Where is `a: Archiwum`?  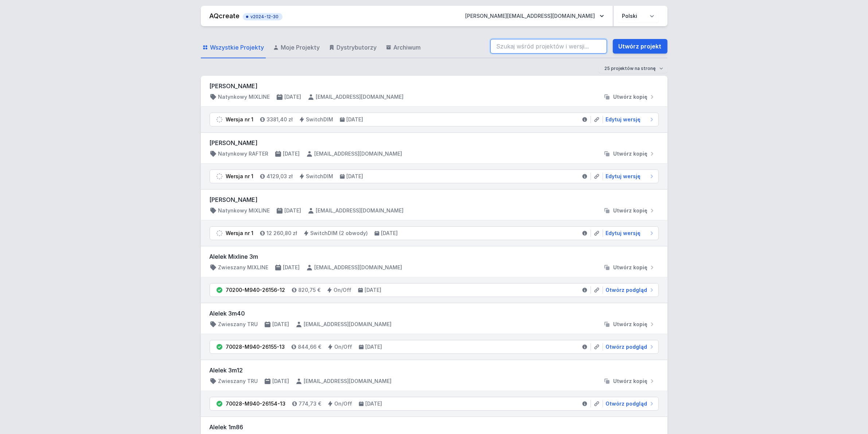 a: Archiwum is located at coordinates (403, 48).